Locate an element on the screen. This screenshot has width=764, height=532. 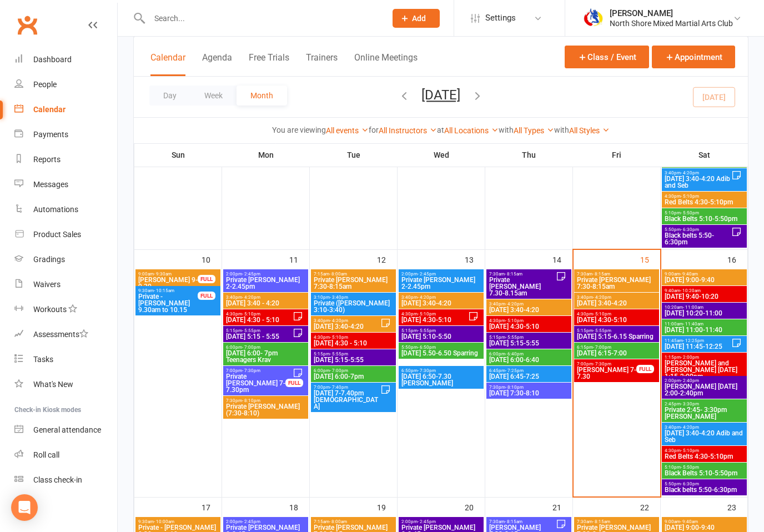
span: - 7:00pm is located at coordinates (602, 347).